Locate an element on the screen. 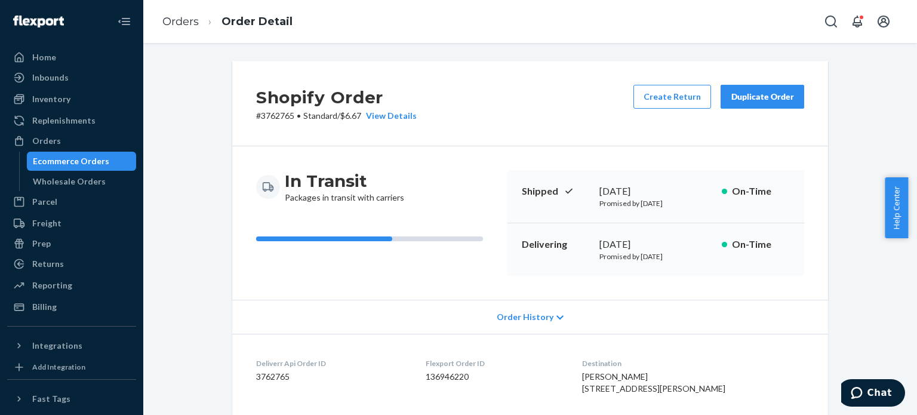  a: Parcel is located at coordinates (72, 202).